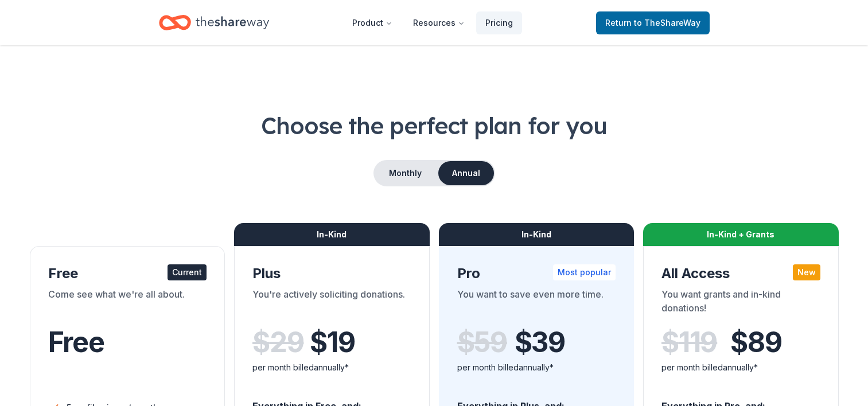 The width and height of the screenshot is (868, 406). Describe the element at coordinates (187, 273) in the screenshot. I see `div: Current` at that location.